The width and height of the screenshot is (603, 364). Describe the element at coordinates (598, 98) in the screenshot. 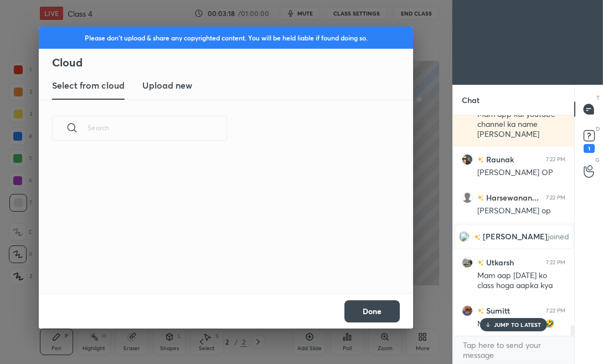

I see `p: T` at that location.